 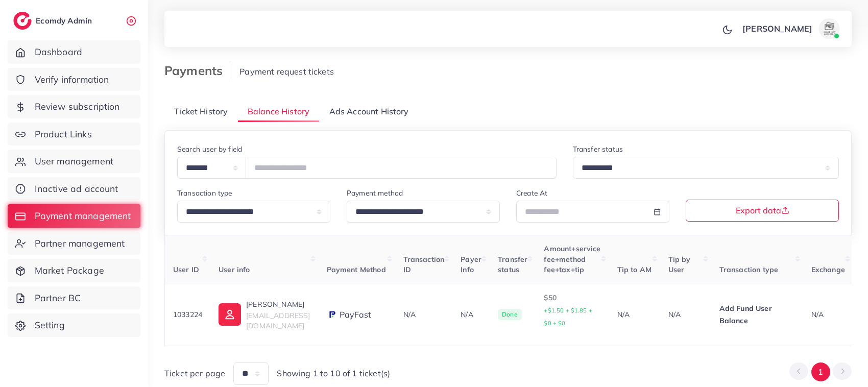 I want to click on a: User management, so click(x=74, y=162).